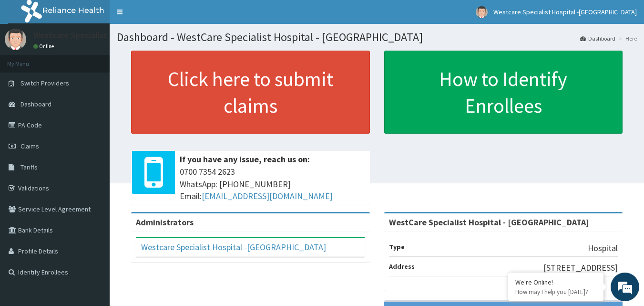 This screenshot has height=306, width=644. What do you see at coordinates (602, 248) in the screenshot?
I see `p: Hospital` at bounding box center [602, 248].